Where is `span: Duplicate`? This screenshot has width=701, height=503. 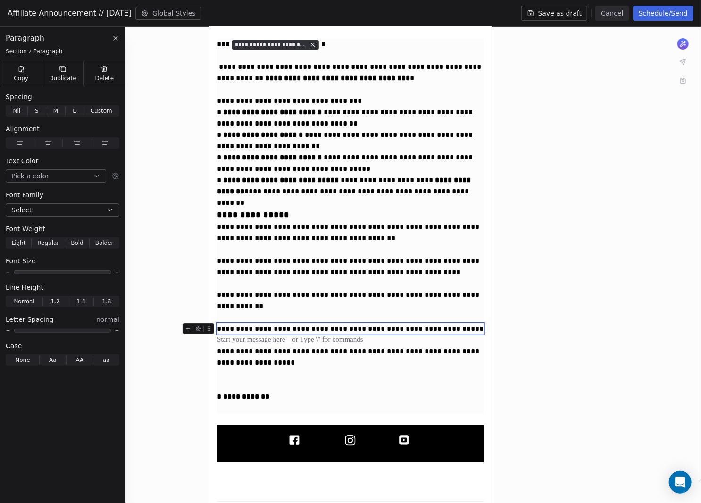 span: Duplicate is located at coordinates (62, 78).